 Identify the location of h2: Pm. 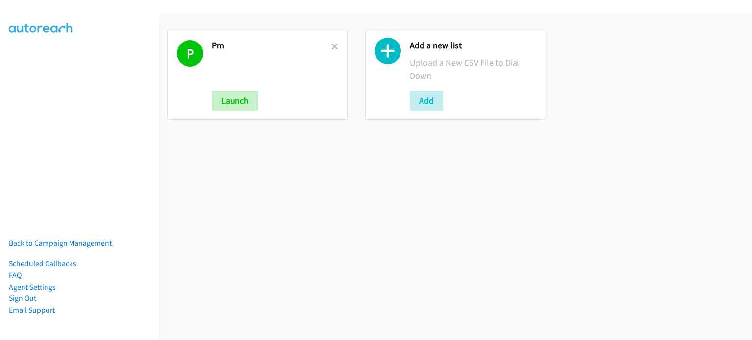
(272, 46).